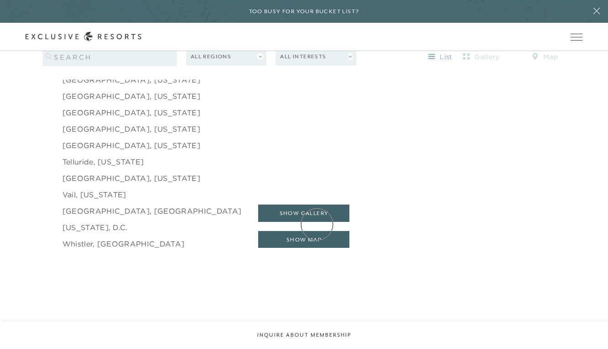  What do you see at coordinates (481, 57) in the screenshot?
I see `button: gallery` at bounding box center [481, 57].